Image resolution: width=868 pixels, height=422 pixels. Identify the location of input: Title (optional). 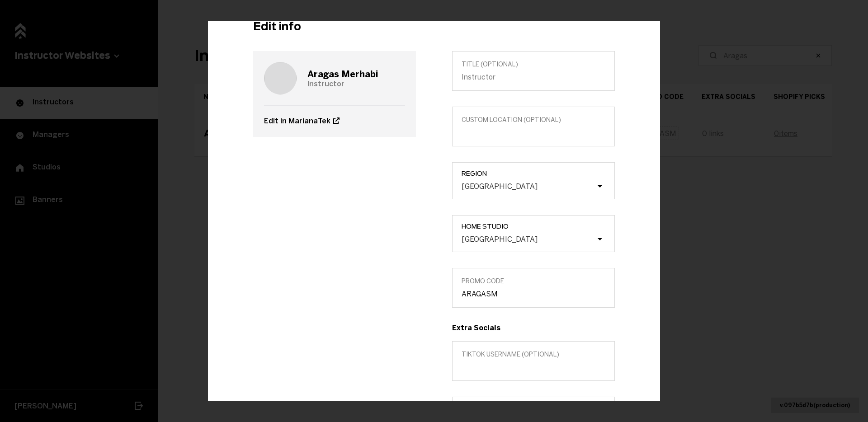
(534, 77).